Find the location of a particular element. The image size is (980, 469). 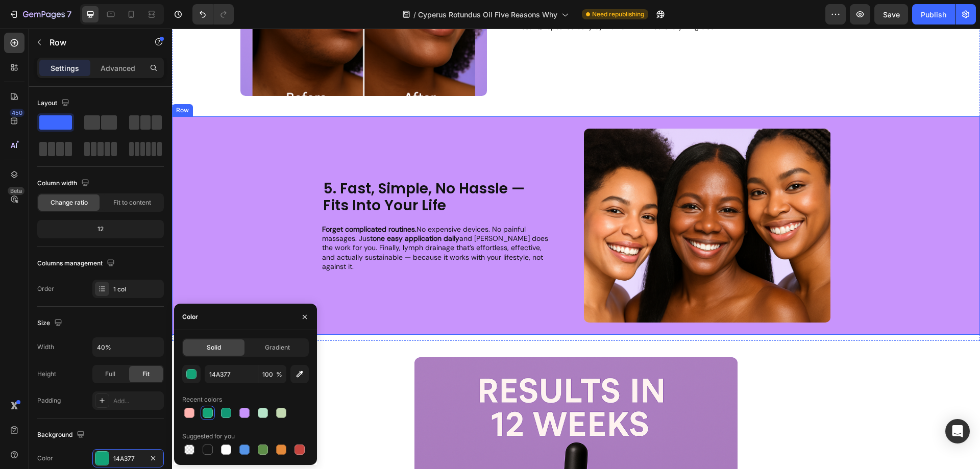

span: Gradient is located at coordinates (277, 348).